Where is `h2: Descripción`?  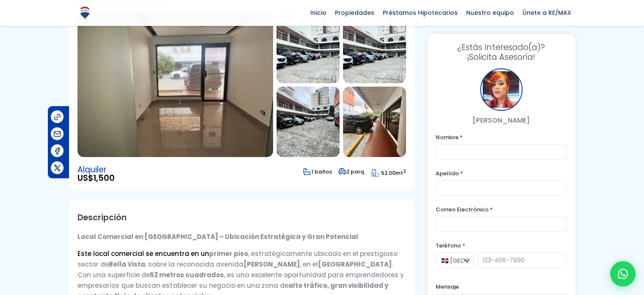
h2: Descripción is located at coordinates (242, 218).